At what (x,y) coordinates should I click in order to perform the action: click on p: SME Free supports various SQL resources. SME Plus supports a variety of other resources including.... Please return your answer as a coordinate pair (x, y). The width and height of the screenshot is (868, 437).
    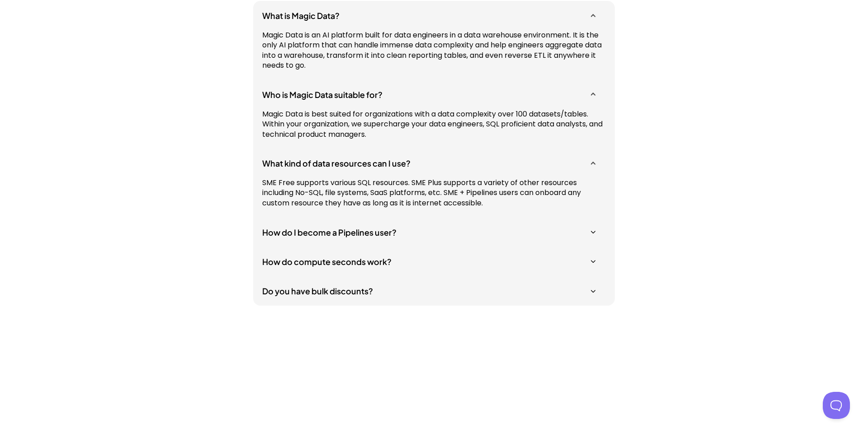
    Looking at the image, I should click on (434, 193).